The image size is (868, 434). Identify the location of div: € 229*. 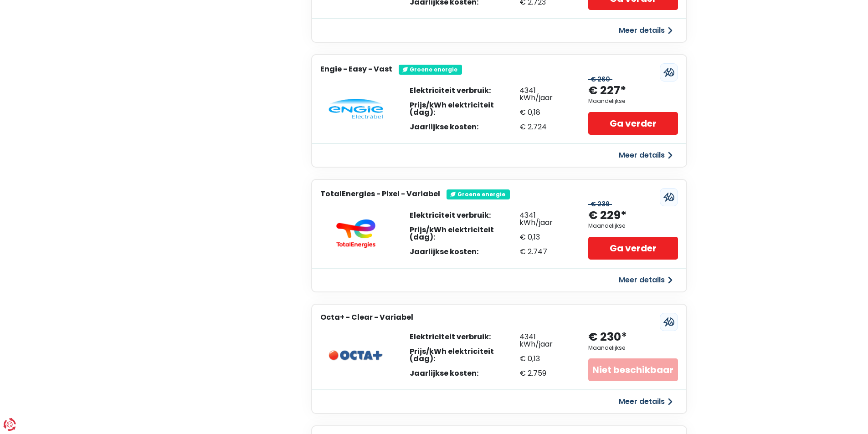
(608, 215).